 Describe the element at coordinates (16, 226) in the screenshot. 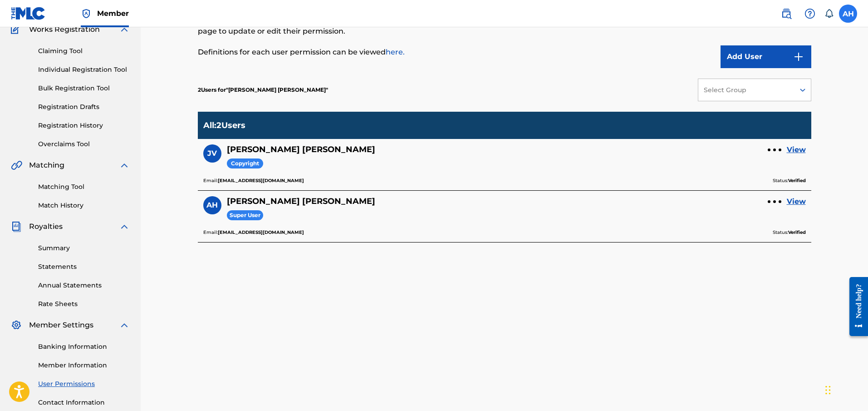

I see `img: Royalties` at that location.